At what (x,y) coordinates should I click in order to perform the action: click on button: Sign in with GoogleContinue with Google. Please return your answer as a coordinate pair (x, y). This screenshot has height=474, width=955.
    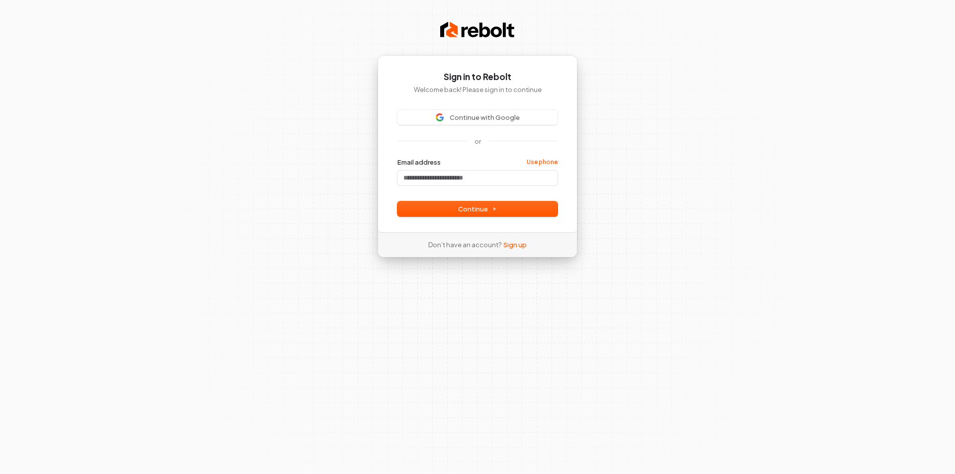
    Looking at the image, I should click on (478, 117).